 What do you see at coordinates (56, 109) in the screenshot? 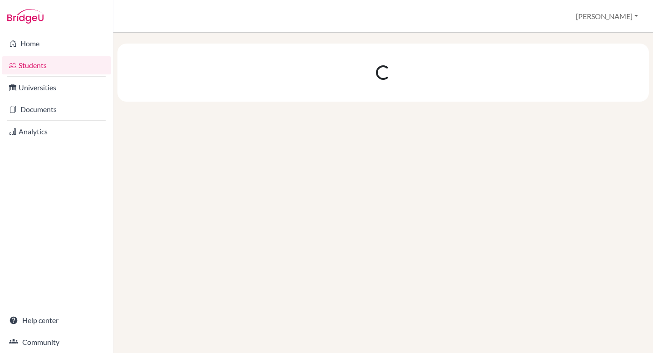
I see `a: Documents` at bounding box center [56, 109].